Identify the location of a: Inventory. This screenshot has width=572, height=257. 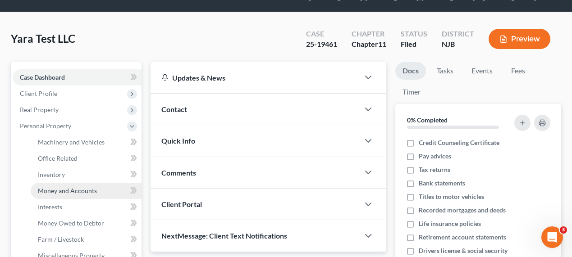
(86, 175).